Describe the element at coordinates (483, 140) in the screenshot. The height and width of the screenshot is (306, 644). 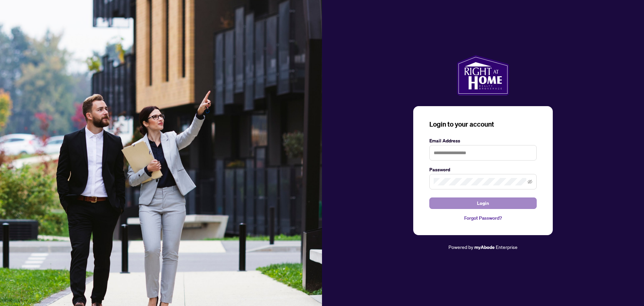
I see `label: Email Address` at that location.